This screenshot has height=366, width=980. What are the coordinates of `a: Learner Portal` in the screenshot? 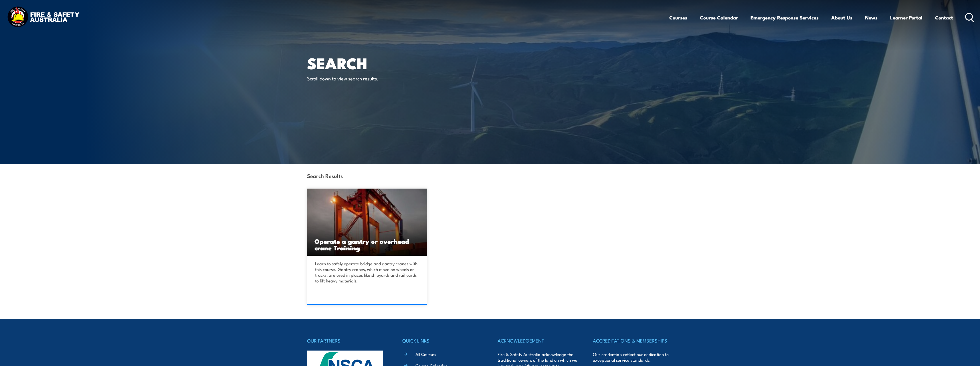 It's located at (907, 18).